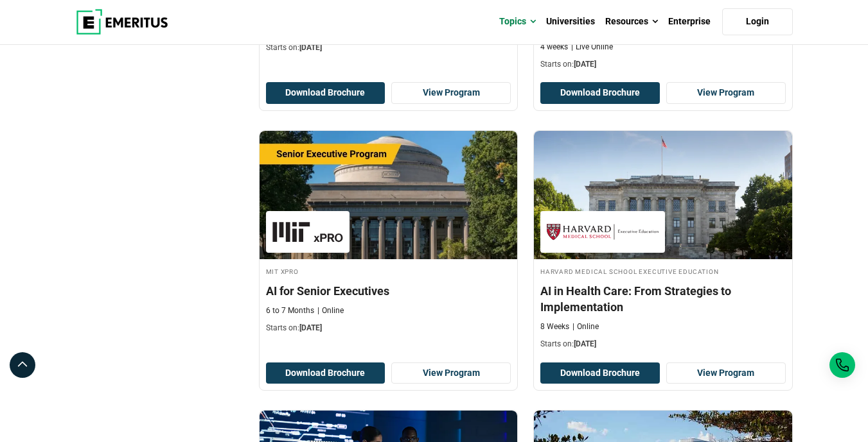 The height and width of the screenshot is (442, 868). I want to click on h4: AI in Health Care: From Strategies to Implementation, so click(663, 299).